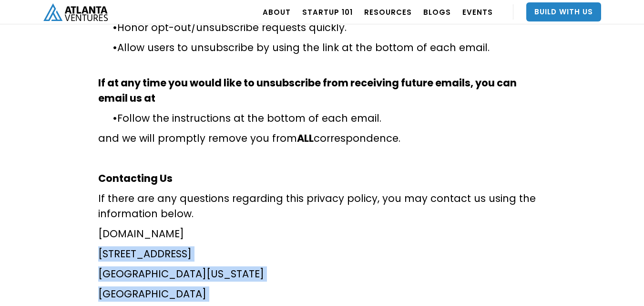  I want to click on strong: Contacting Us, so click(135, 178).